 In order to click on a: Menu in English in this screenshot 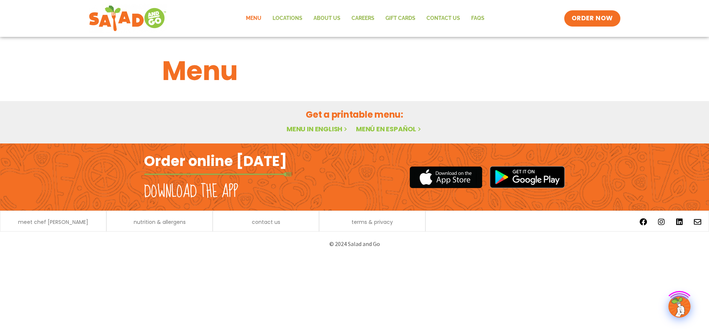, I will do `click(317, 129)`.